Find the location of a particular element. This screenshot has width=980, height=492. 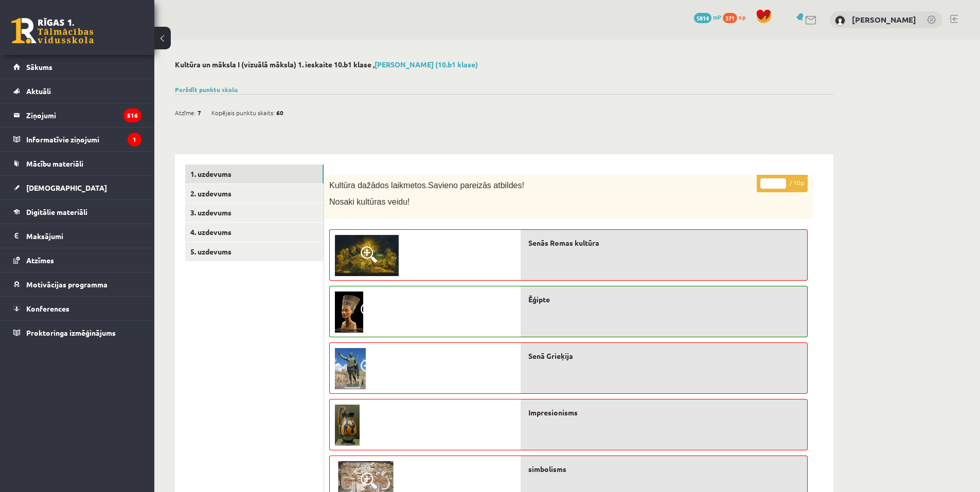

span: Senā Grieķija is located at coordinates (551, 355).